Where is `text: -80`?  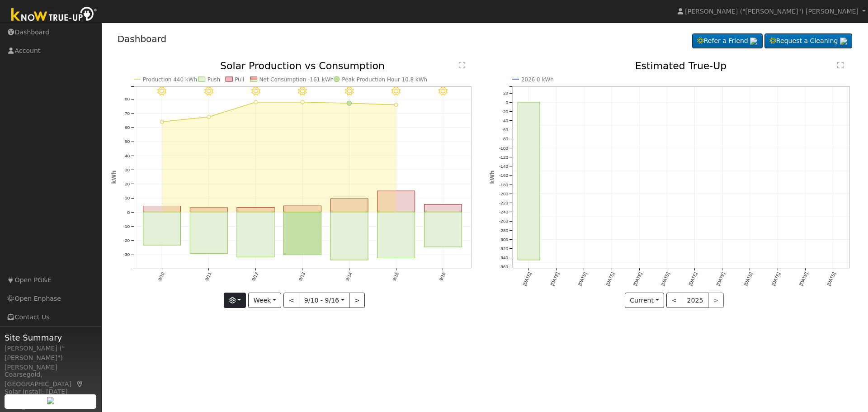 text: -80 is located at coordinates (505, 139).